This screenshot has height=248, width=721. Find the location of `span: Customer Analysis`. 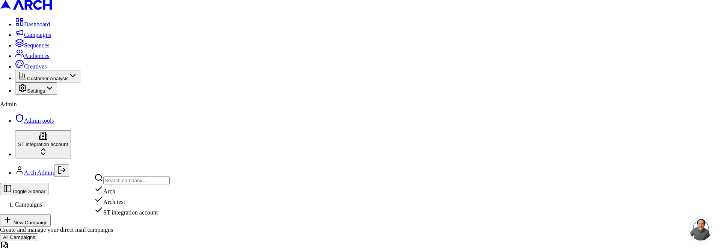

span: Customer Analysis is located at coordinates (48, 78).